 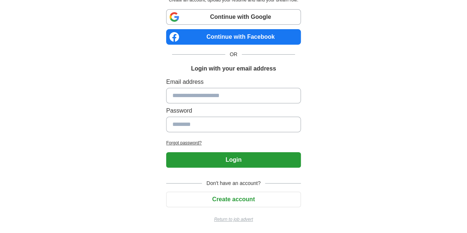 What do you see at coordinates (233, 111) in the screenshot?
I see `label: Password` at bounding box center [233, 111].